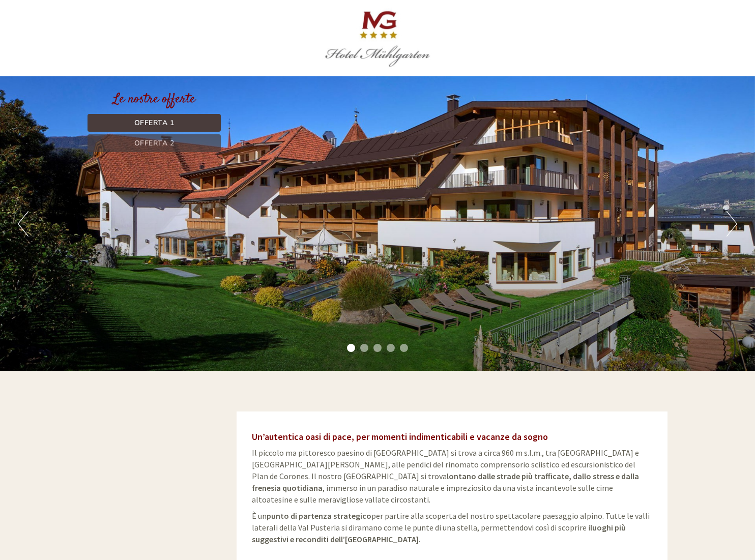  What do you see at coordinates (154, 143) in the screenshot?
I see `span: Offerta 2` at bounding box center [154, 143].